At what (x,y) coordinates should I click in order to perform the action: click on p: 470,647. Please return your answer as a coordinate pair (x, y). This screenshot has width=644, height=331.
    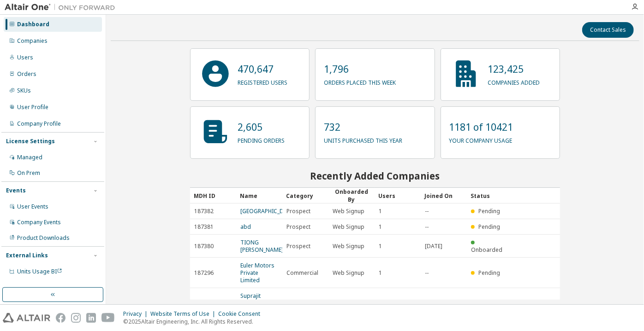
    Looking at the image, I should click on (263, 69).